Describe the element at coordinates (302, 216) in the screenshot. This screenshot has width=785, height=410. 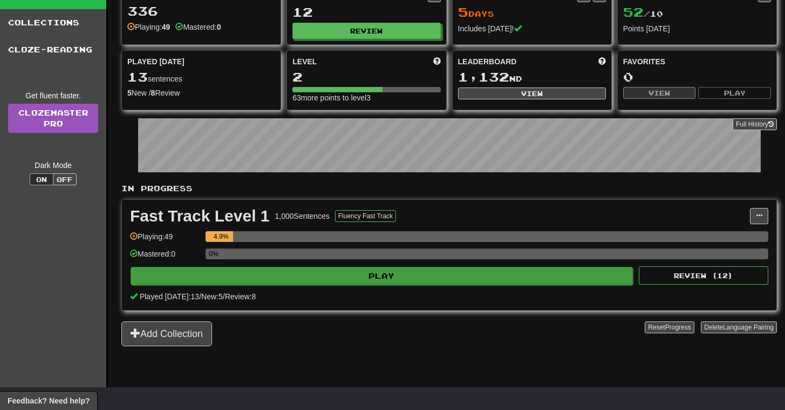
I see `div: 1,000 Sentences` at that location.